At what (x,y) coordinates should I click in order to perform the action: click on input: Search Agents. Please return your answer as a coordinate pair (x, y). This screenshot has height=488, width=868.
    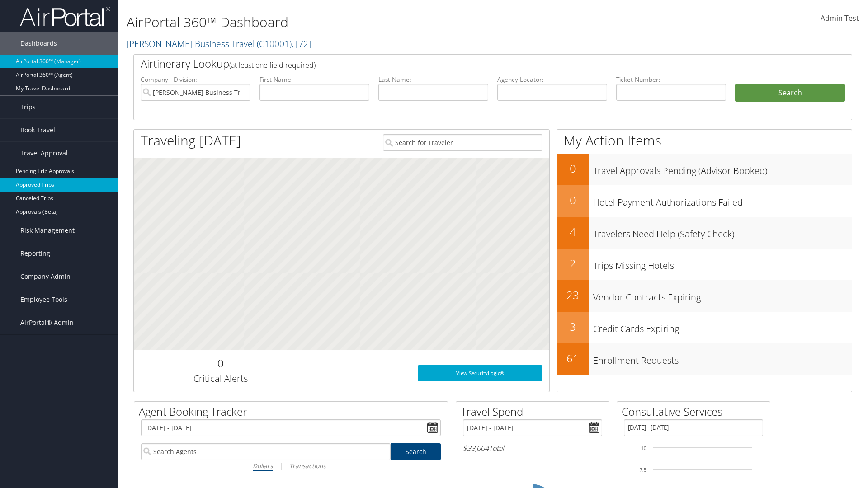
    Looking at the image, I should click on (266, 451).